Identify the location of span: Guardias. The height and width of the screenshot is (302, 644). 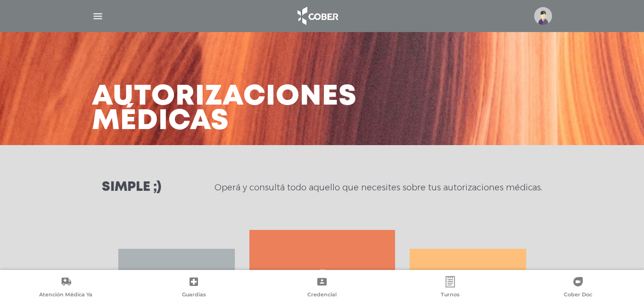
(194, 296).